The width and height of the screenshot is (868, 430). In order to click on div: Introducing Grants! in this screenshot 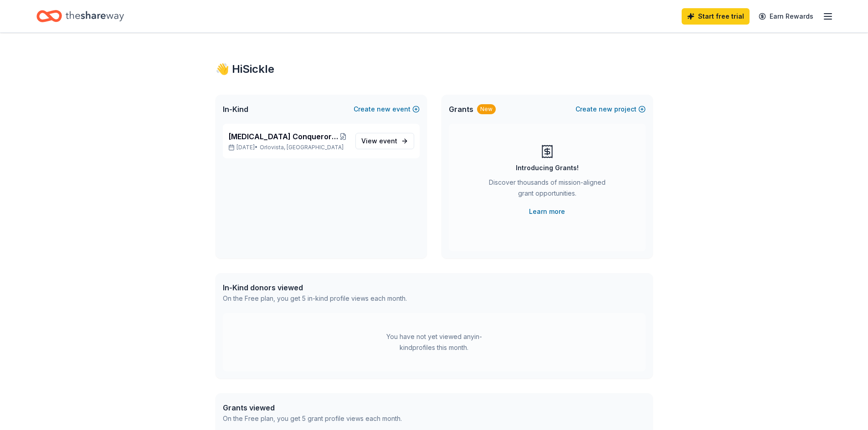, I will do `click(547, 168)`.